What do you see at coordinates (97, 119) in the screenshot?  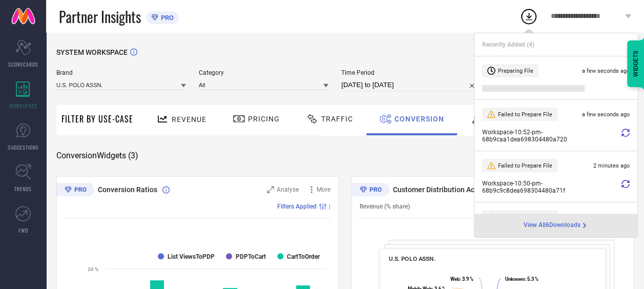 I see `span: Filter By Use-Case` at bounding box center [97, 119].